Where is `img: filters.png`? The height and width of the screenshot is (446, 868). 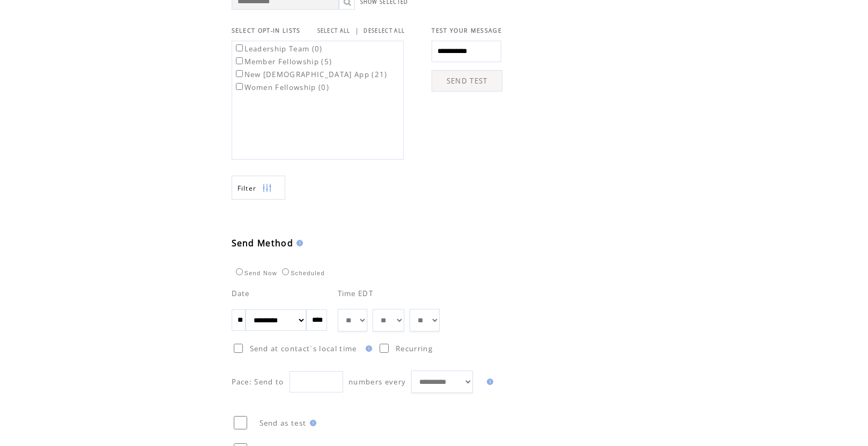
img: filters.png is located at coordinates (267, 188).